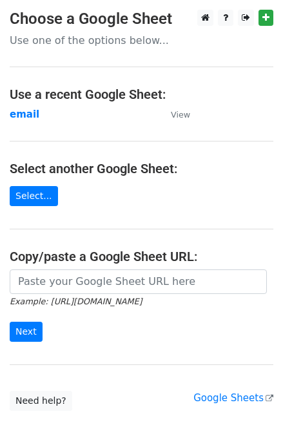 This screenshot has width=283, height=429. What do you see at coordinates (25, 114) in the screenshot?
I see `strong: email` at bounding box center [25, 114].